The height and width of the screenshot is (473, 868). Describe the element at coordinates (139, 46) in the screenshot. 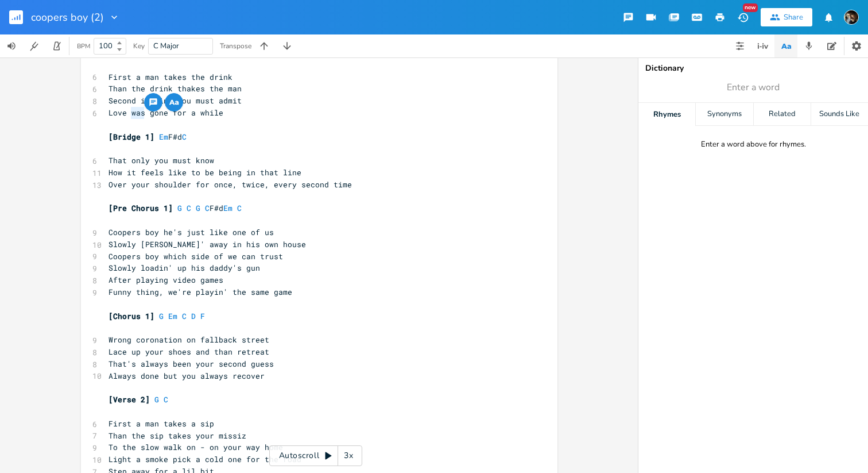

I see `div: Key` at that location.